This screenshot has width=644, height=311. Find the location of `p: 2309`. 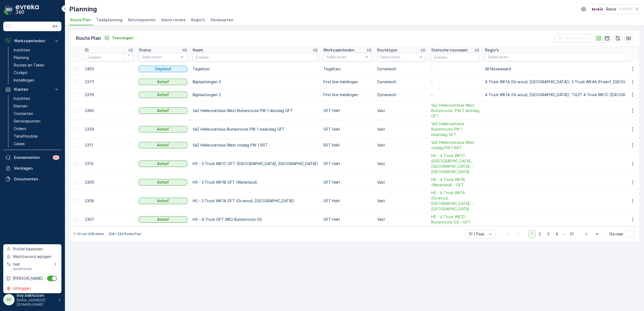

p: 2309 is located at coordinates (109, 182).